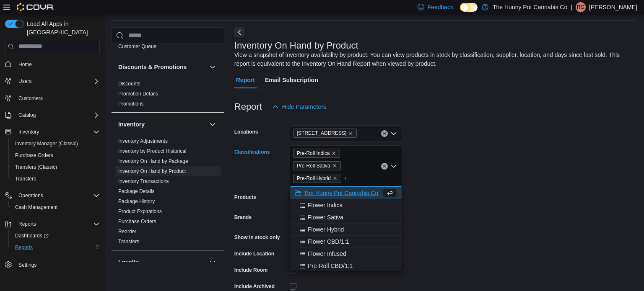  I want to click on button: Remove Pre-Roll Indica from selection in this group, so click(334, 154).